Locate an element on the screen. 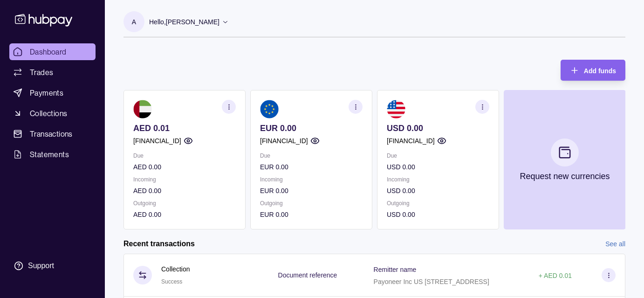  p: Document reference is located at coordinates (307, 275).